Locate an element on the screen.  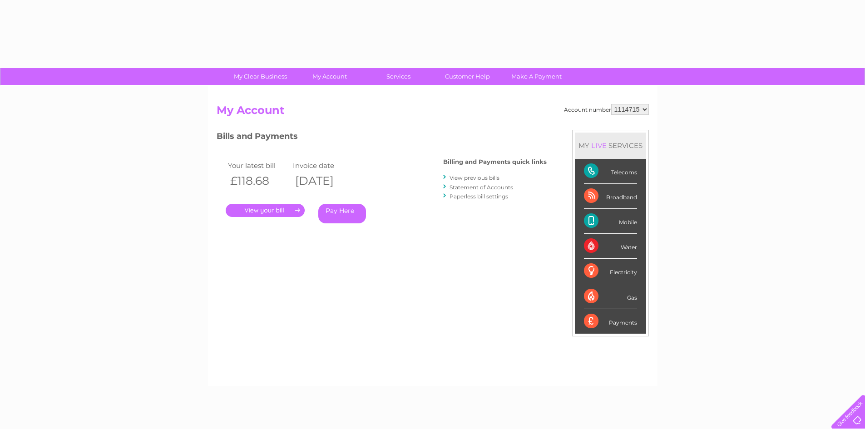
div: Telecoms is located at coordinates (610, 171).